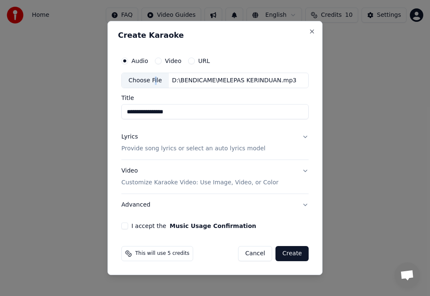 Image resolution: width=430 pixels, height=296 pixels. Describe the element at coordinates (145, 81) in the screenshot. I see `div: Choose File` at that location.